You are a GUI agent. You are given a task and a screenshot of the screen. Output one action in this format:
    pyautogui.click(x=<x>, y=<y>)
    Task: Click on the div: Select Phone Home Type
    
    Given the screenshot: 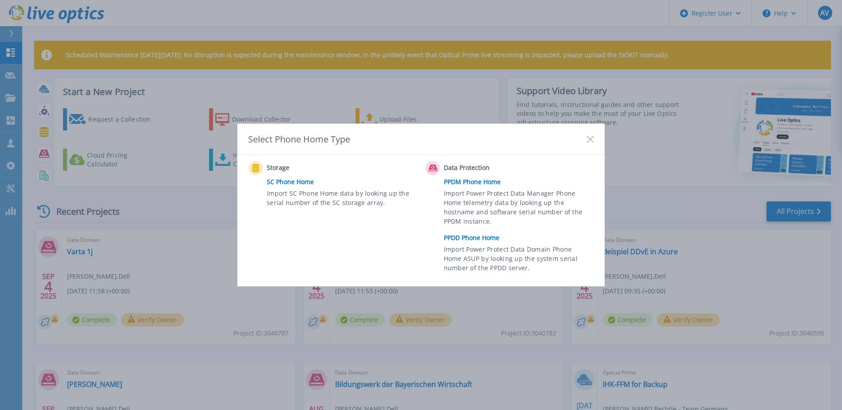 What is the action you would take?
    pyautogui.click(x=299, y=139)
    